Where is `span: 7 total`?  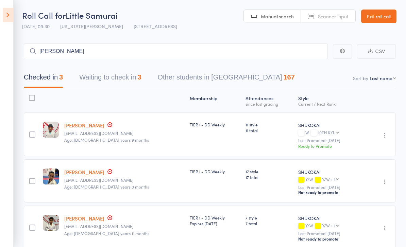
span: 7 total is located at coordinates (269, 223).